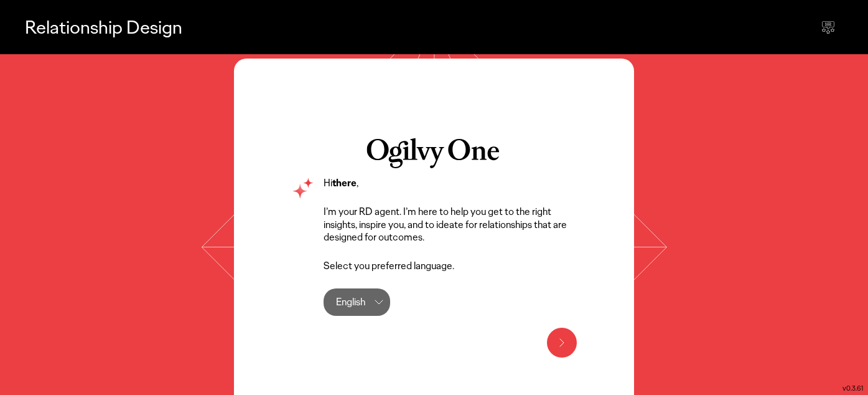  What do you see at coordinates (450, 266) in the screenshot?
I see `p: Select you preferred language.` at bounding box center [450, 266].